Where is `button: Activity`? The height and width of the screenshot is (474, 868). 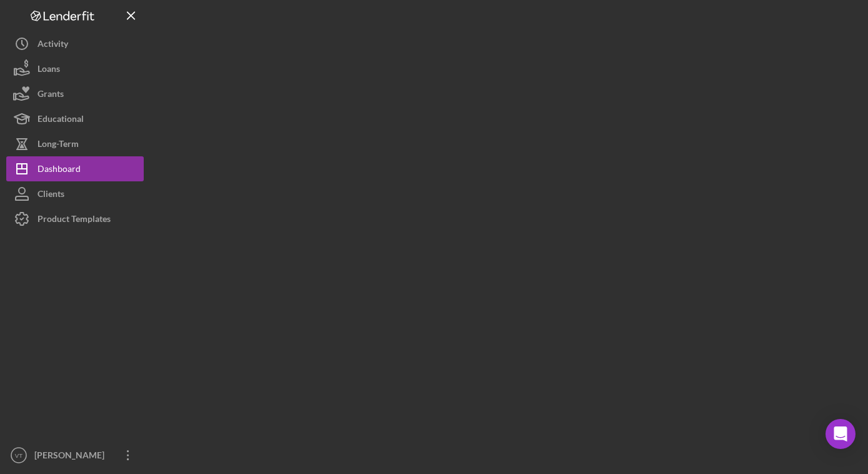 button: Activity is located at coordinates (75, 44).